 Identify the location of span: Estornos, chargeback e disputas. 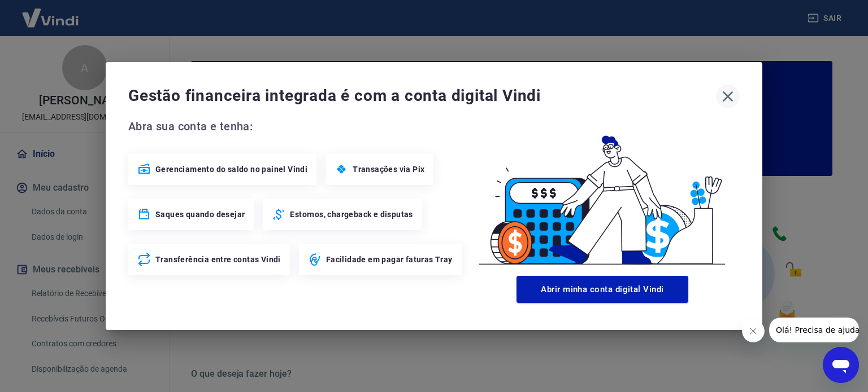
(351, 214).